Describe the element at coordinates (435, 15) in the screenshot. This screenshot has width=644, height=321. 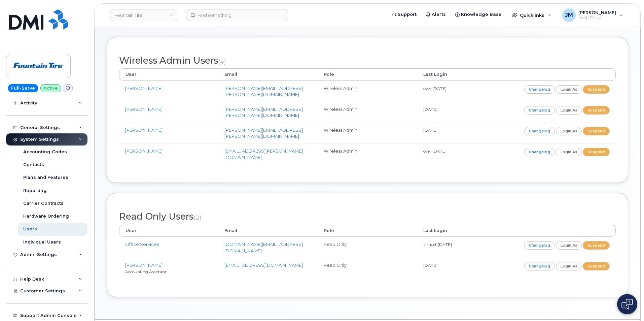
I see `a: Alerts` at that location.